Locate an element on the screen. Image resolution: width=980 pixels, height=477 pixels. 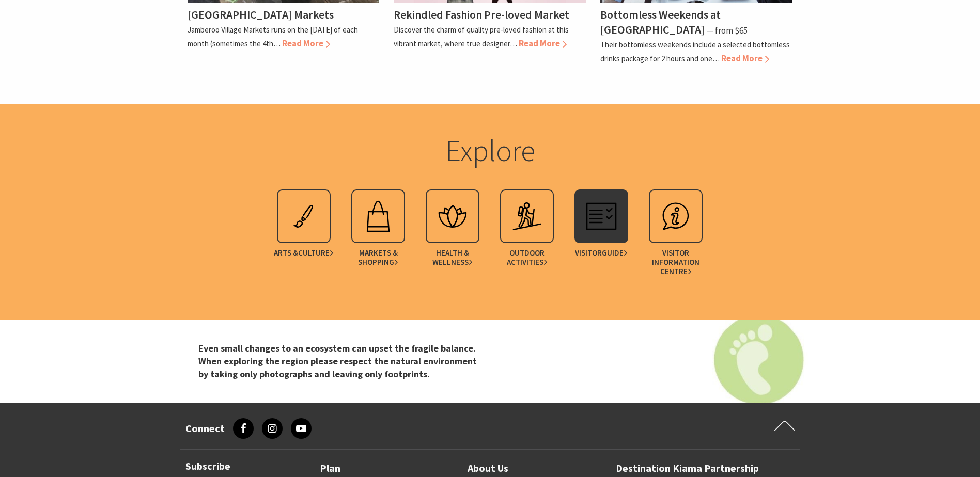
span: Shopping is located at coordinates (378, 263).